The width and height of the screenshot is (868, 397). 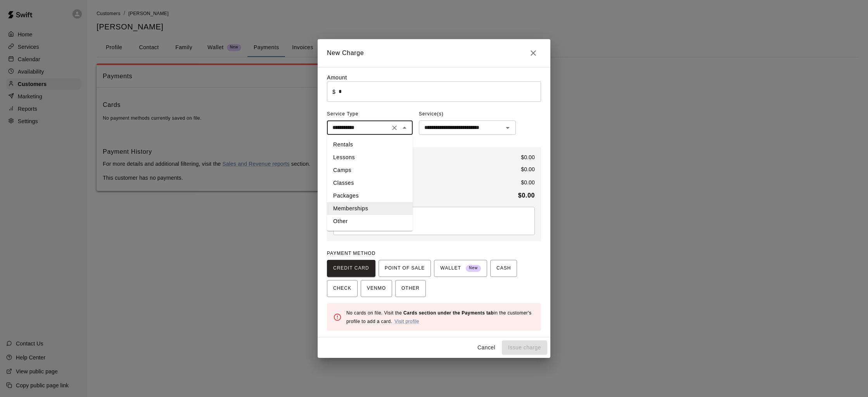 I want to click on h2: New Charge, so click(x=434, y=53).